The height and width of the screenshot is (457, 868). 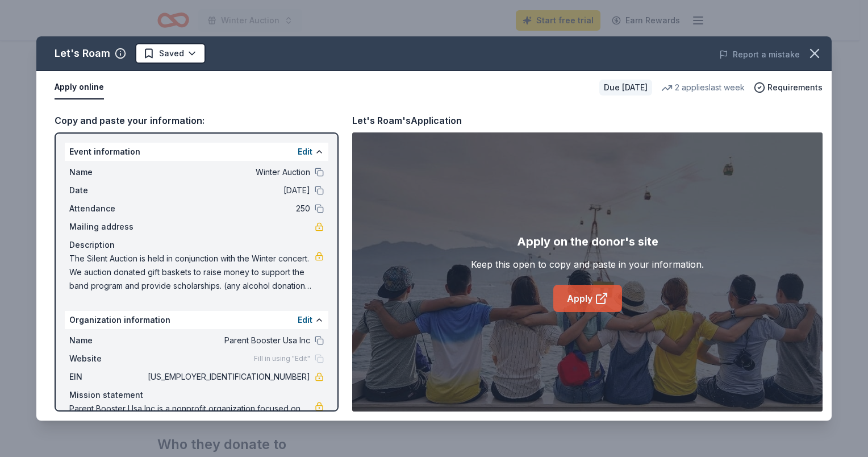 What do you see at coordinates (107, 208) in the screenshot?
I see `span: Attendance` at bounding box center [107, 208].